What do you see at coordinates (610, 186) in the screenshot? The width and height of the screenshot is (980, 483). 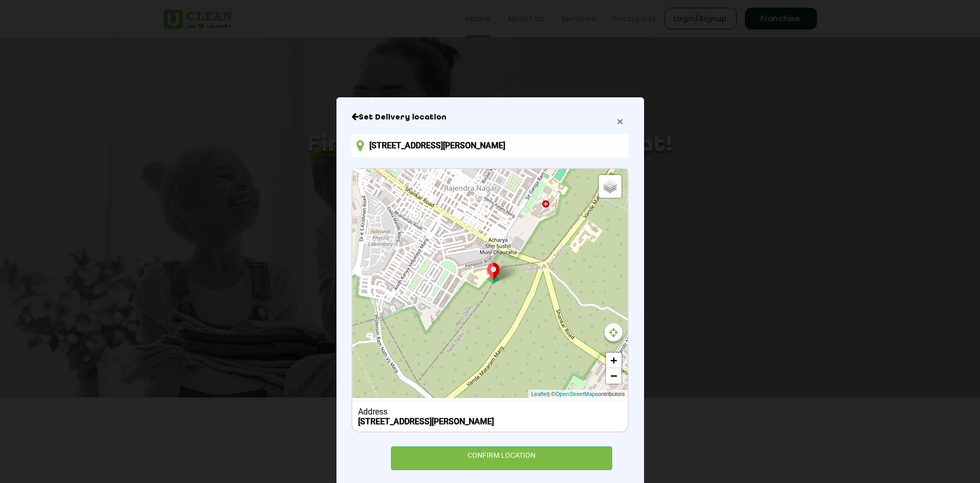 I see `a: Layers` at bounding box center [610, 186].